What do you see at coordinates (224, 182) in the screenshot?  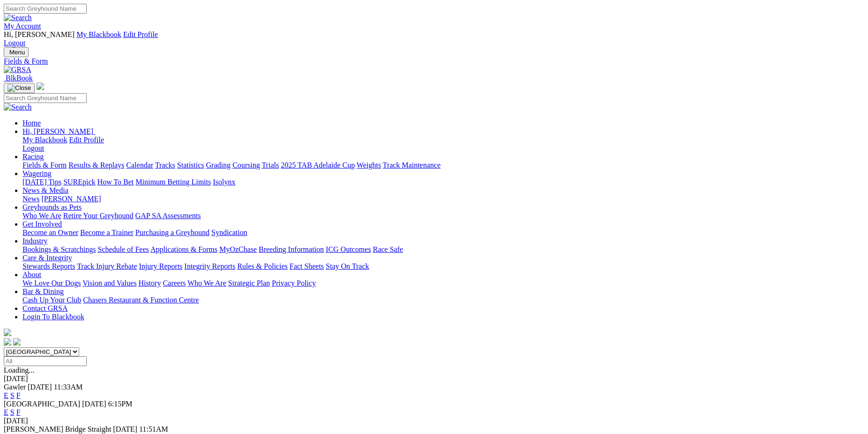 I see `a: Isolynx` at bounding box center [224, 182].